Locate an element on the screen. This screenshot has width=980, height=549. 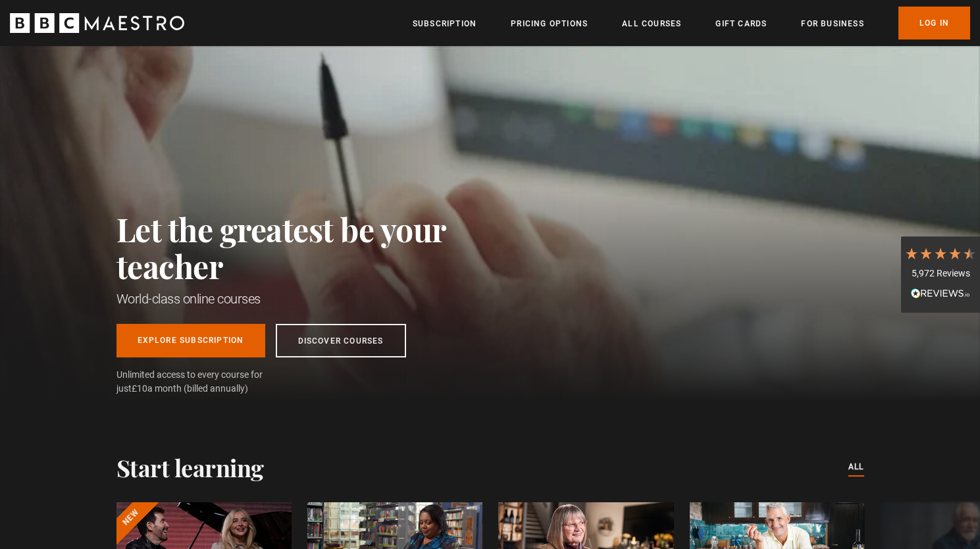
nav: Primary is located at coordinates (691, 23).